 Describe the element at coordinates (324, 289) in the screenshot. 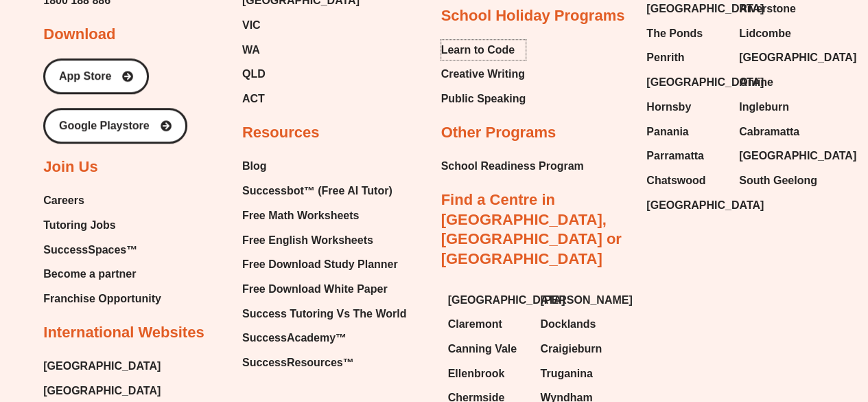

I see `a: Free Download White Paper` at that location.